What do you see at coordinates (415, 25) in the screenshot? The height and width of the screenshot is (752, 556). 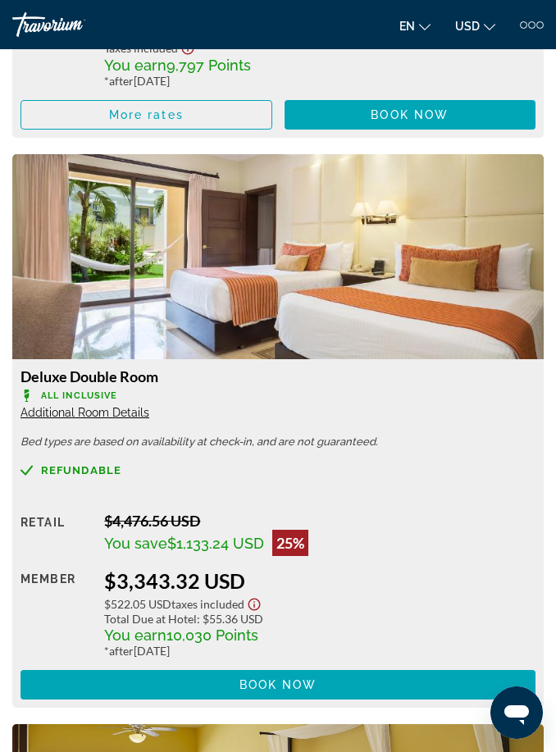 I see `button: Change language` at bounding box center [415, 25].